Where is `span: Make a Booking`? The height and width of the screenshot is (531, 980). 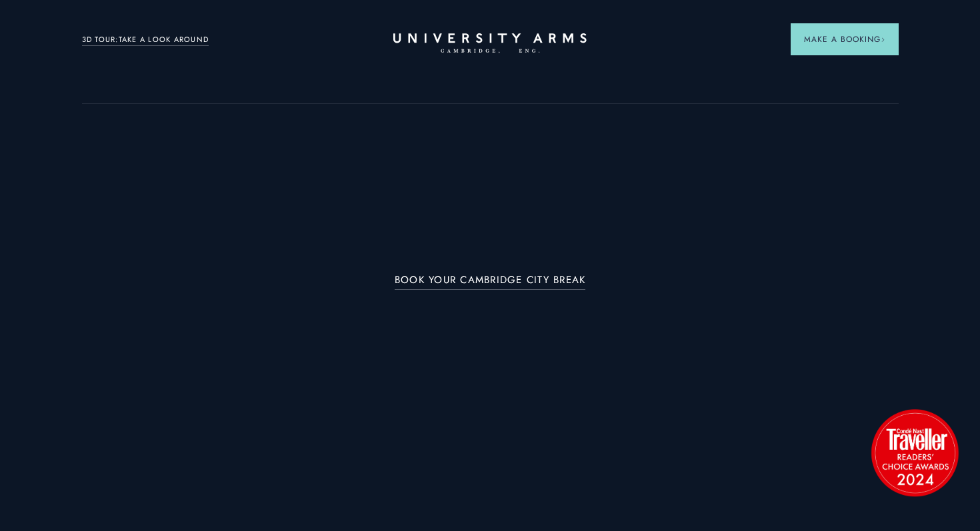 span: Make a Booking is located at coordinates (844, 39).